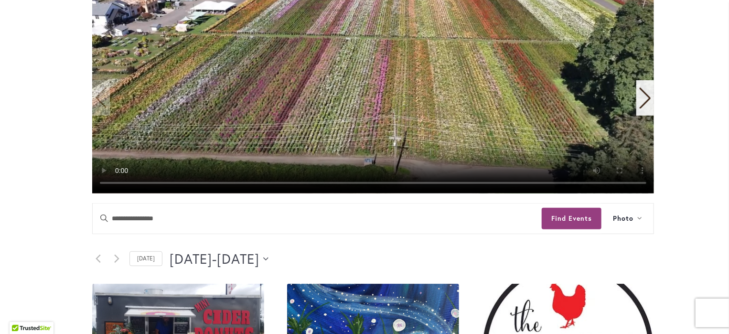 The image size is (729, 334). What do you see at coordinates (627, 218) in the screenshot?
I see `button: Photo` at bounding box center [627, 218].